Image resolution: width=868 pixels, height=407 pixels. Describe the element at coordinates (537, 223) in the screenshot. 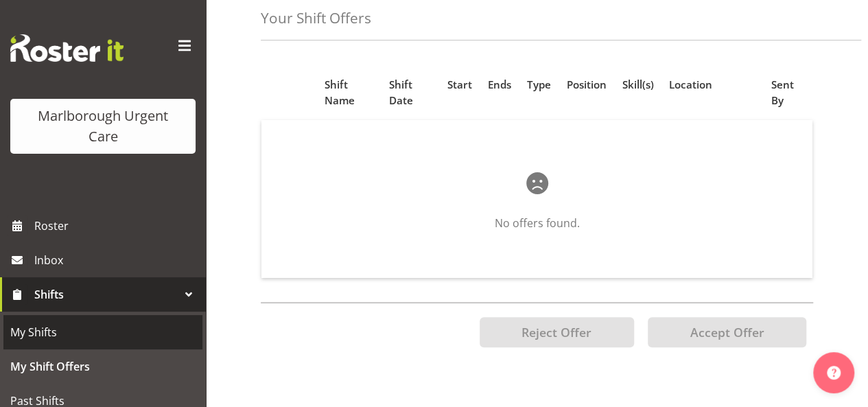

I see `p: No offers found.` at that location.